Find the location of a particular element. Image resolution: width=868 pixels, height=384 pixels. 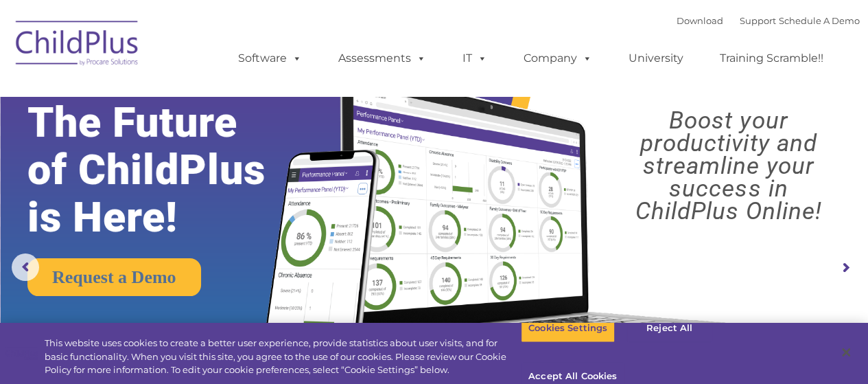

a: Schedule A Demo is located at coordinates (819, 21).